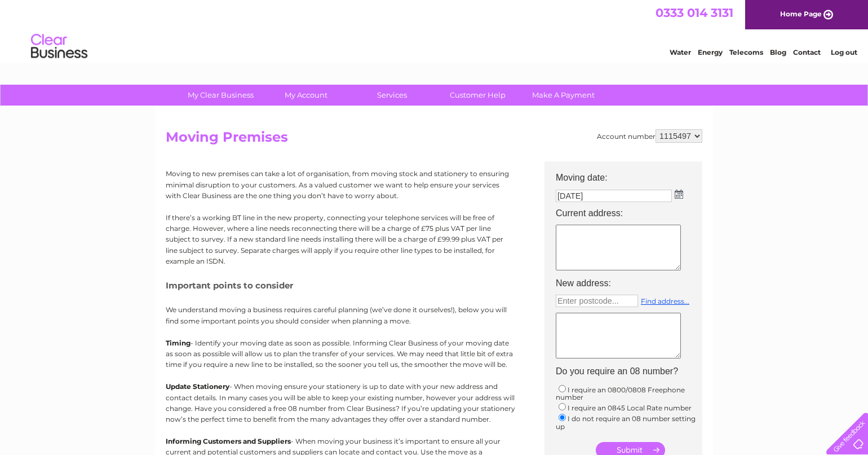  I want to click on b: Update Stationery, so click(198, 386).